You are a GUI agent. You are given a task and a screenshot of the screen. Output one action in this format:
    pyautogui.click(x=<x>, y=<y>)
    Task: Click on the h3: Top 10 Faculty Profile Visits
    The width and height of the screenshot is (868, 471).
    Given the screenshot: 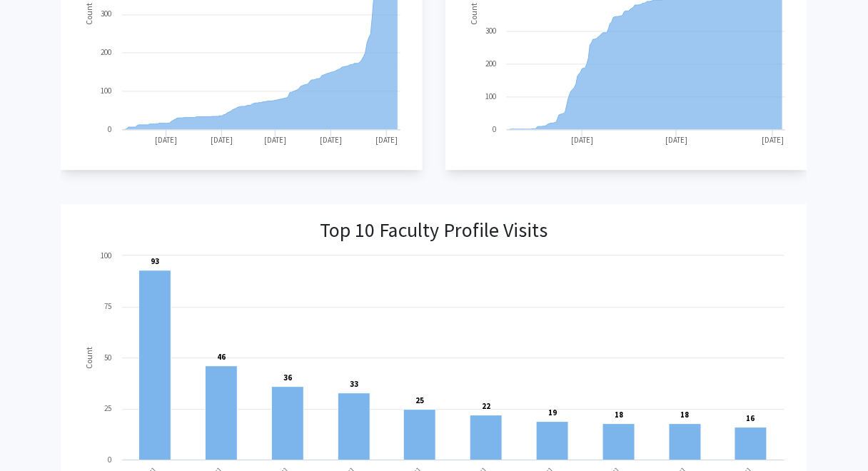 What is the action you would take?
    pyautogui.click(x=434, y=230)
    